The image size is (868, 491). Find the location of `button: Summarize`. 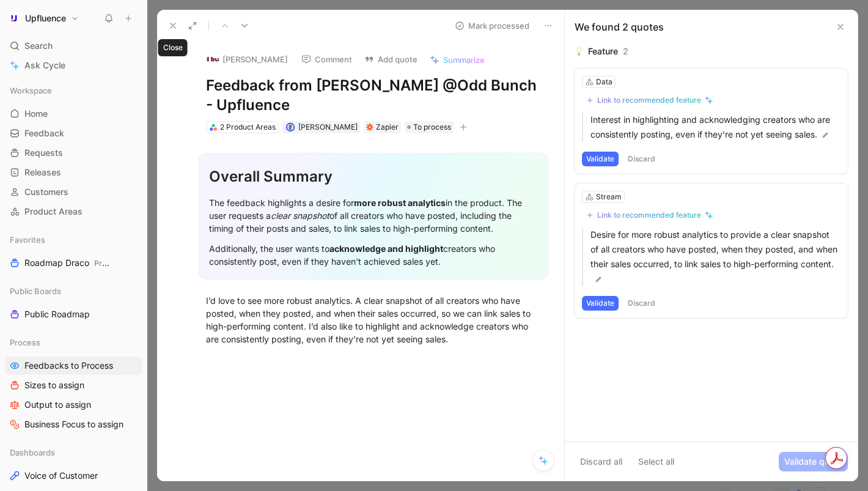

button: Summarize is located at coordinates (457, 60).